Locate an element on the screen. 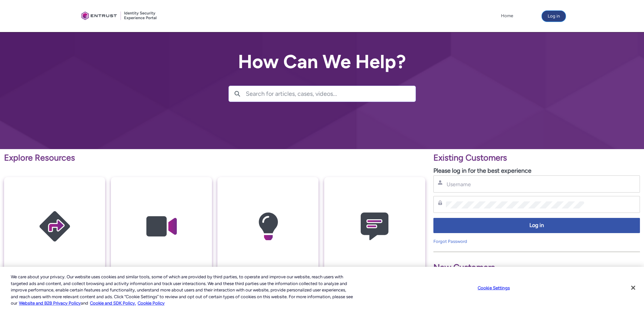 This screenshot has width=644, height=310. button: Cookie Settings is located at coordinates (494, 289).